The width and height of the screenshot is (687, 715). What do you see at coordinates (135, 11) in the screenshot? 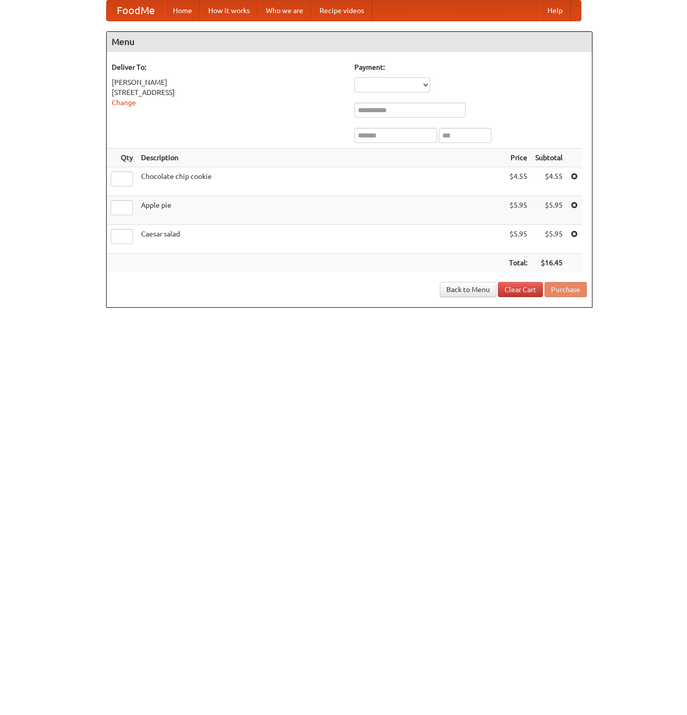
I see `a: FoodMe` at bounding box center [135, 11].